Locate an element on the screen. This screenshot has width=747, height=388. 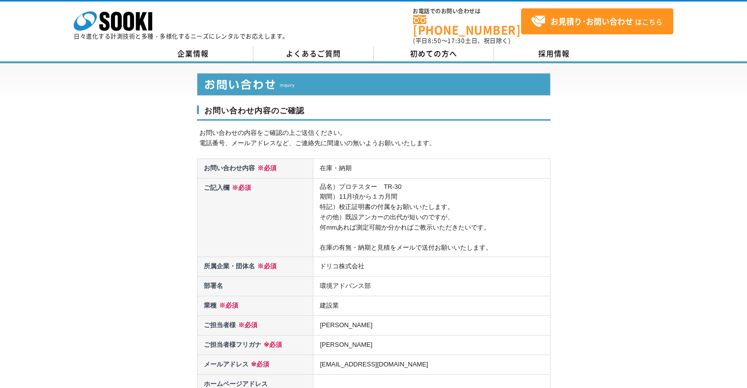
th: 業種 is located at coordinates (255, 306).